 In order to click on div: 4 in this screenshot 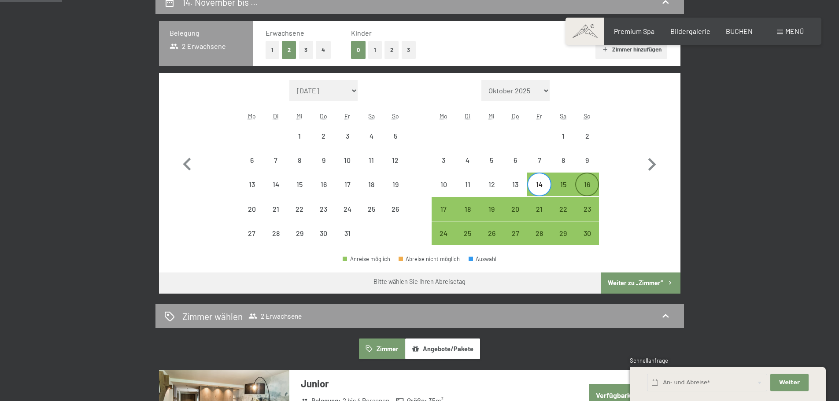, I will do `click(371, 144)`.